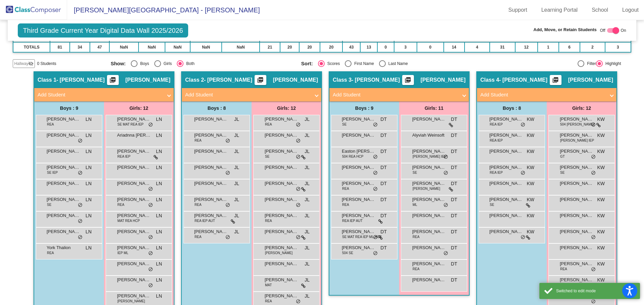 The image size is (644, 305). Describe the element at coordinates (102, 30) in the screenshot. I see `span: Third Grade Current Year Digital Data Wall 2025/2026` at that location.